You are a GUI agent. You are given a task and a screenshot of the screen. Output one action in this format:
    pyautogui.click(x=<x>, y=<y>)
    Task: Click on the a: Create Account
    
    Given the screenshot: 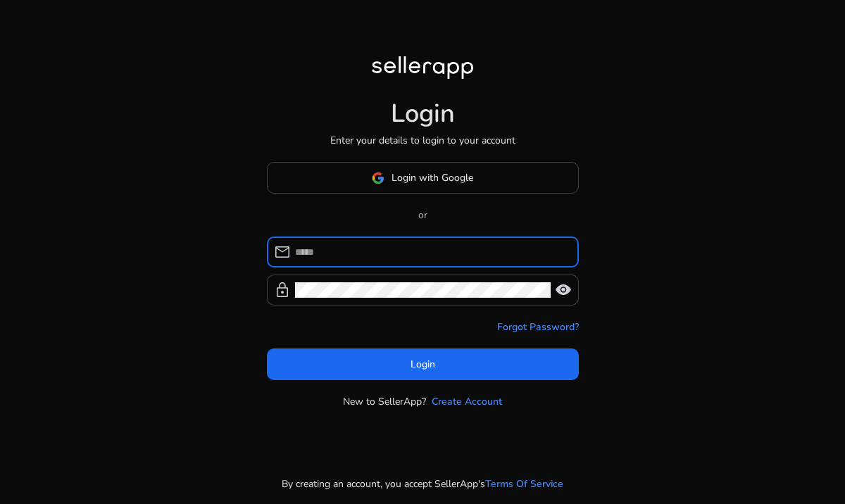 What is the action you would take?
    pyautogui.click(x=467, y=401)
    